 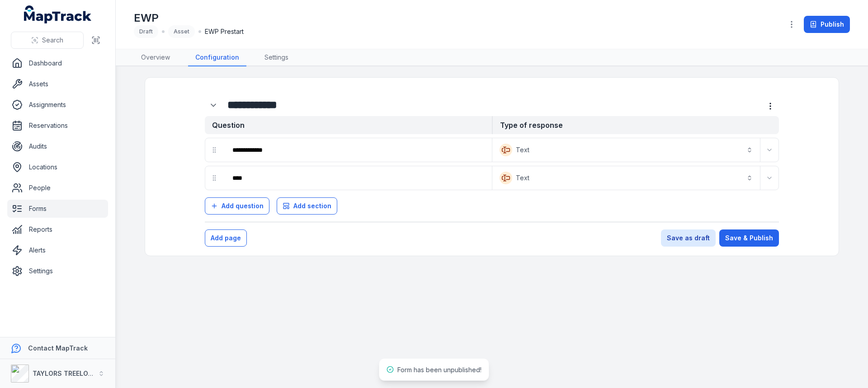 I want to click on span: Add question, so click(x=242, y=206).